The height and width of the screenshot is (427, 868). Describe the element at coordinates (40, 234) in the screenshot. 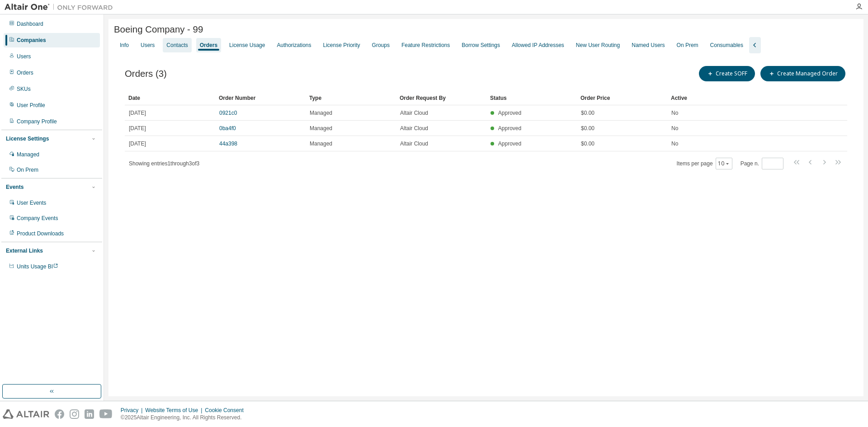

I see `div: Product Downloads` at that location.